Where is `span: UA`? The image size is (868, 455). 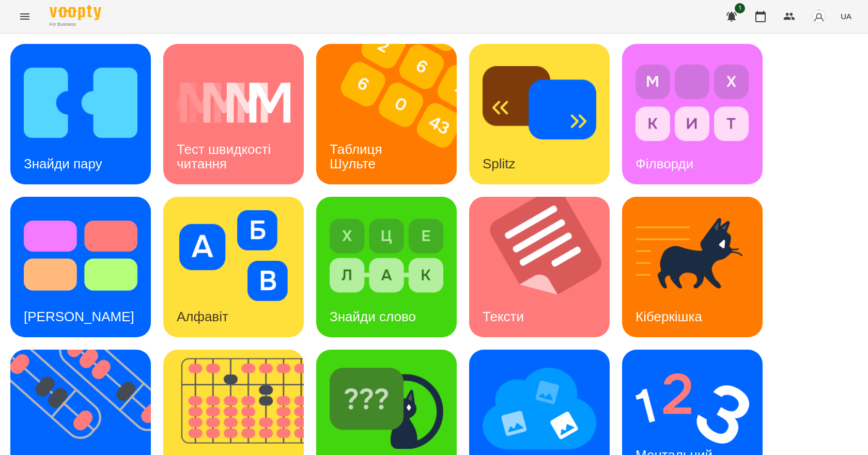 span: UA is located at coordinates (845, 16).